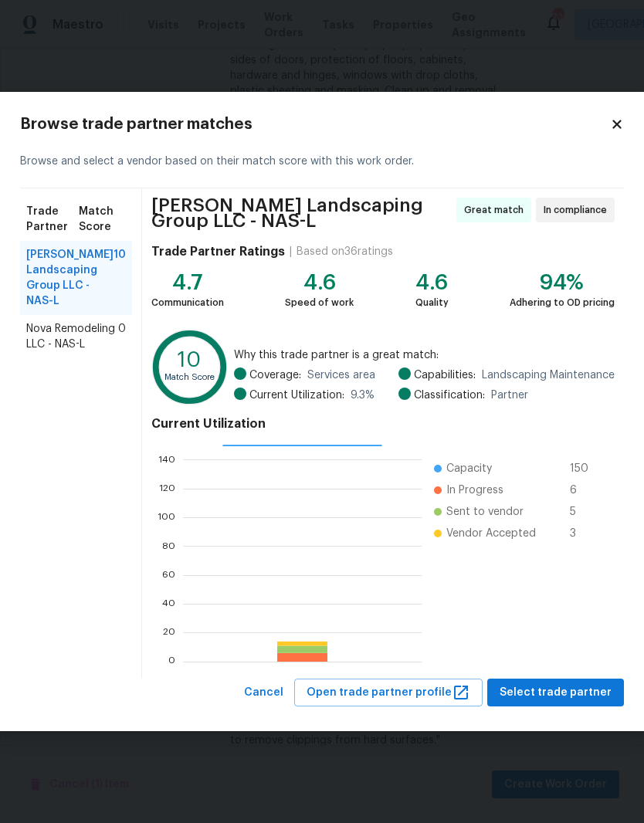 The height and width of the screenshot is (823, 644). I want to click on span: Cancel, so click(264, 693).